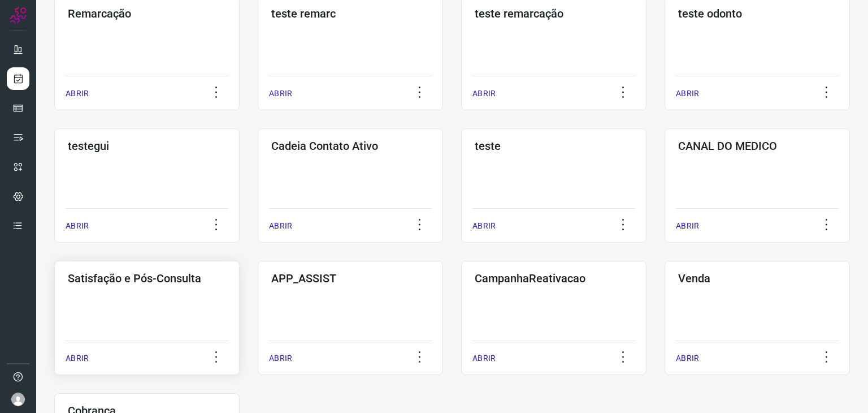 The width and height of the screenshot is (868, 413). Describe the element at coordinates (757, 13) in the screenshot. I see `h3: teste odonto` at that location.